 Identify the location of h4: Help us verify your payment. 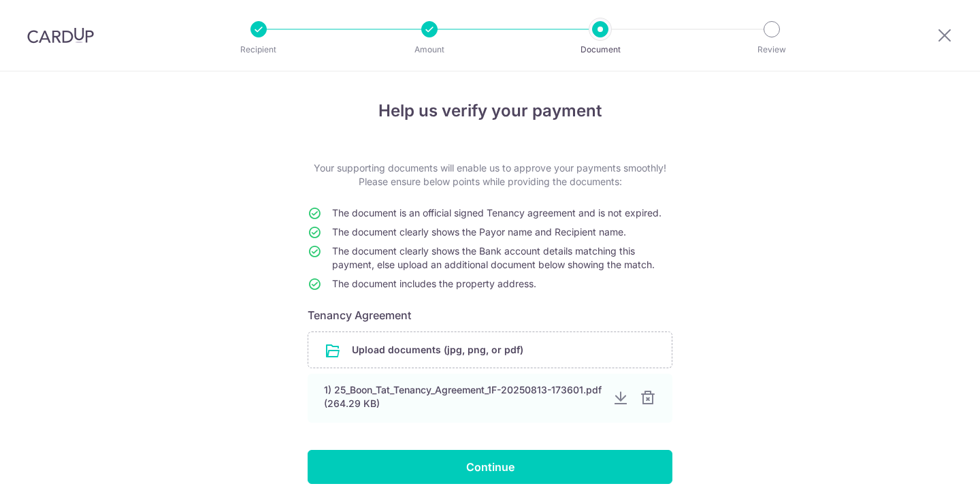
(490, 111).